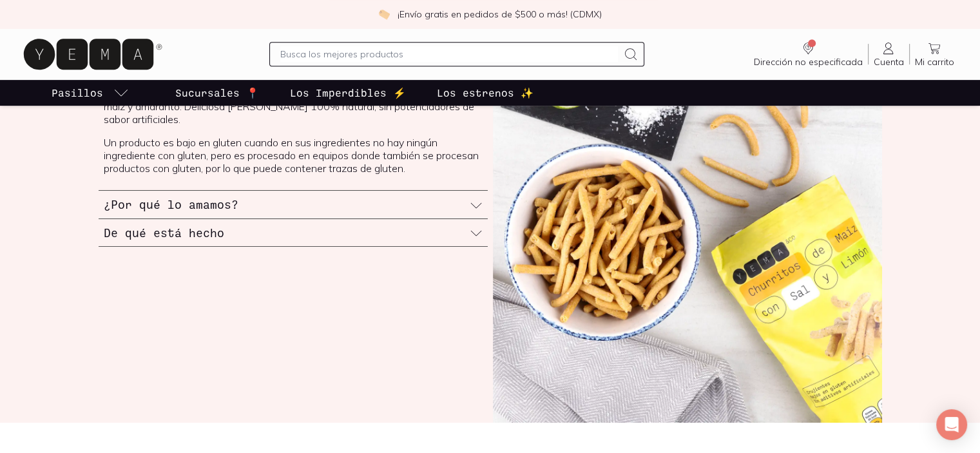 The image size is (980, 453). I want to click on p: Pasillos, so click(77, 93).